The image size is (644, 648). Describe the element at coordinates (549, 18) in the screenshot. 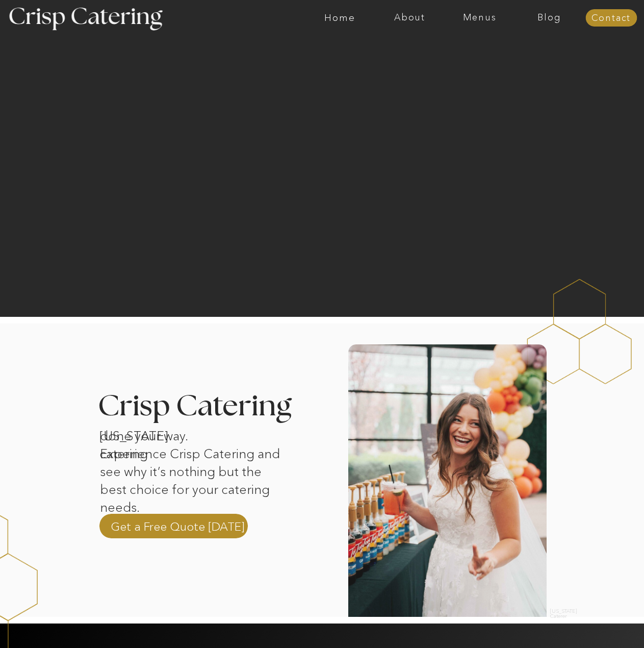

I see `nav: Blog` at that location.